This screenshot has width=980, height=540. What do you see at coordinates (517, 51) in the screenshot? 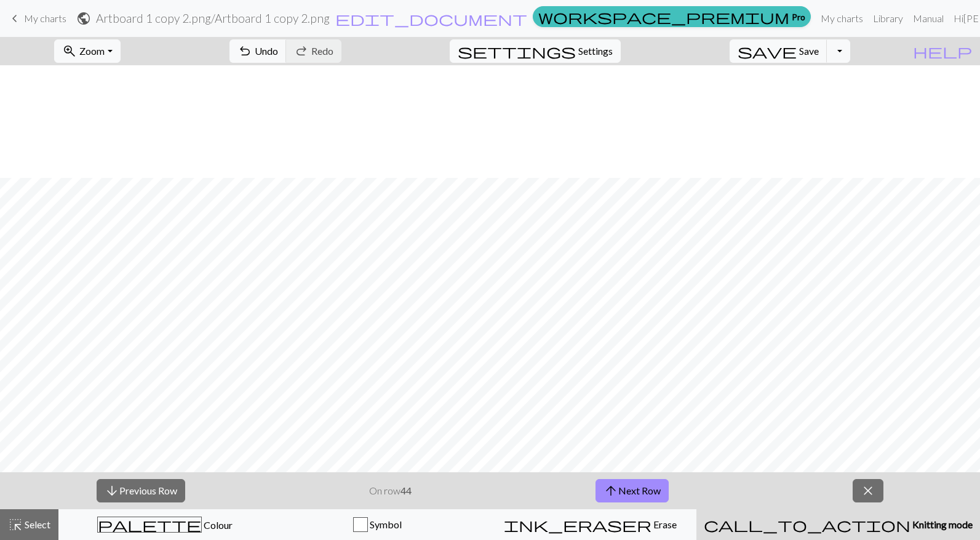
I see `i: Settings` at bounding box center [517, 51].